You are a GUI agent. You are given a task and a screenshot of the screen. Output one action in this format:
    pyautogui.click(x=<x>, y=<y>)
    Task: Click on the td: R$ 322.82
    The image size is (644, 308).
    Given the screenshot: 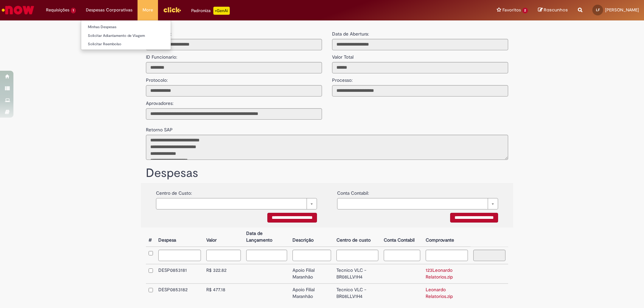 What is the action you would take?
    pyautogui.click(x=223, y=274)
    